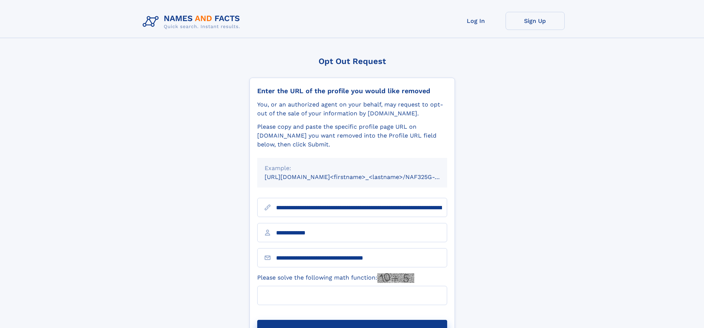 This screenshot has height=328, width=704. I want to click on label: Please solve the following math function:, so click(336, 278).